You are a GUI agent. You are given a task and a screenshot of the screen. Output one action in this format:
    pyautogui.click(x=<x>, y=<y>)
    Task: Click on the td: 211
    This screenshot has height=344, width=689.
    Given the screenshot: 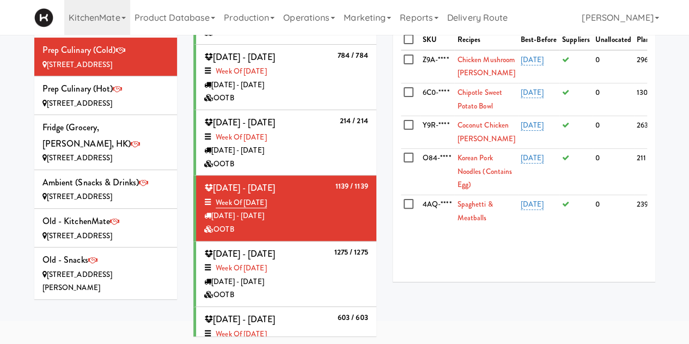 What is the action you would take?
    pyautogui.click(x=649, y=172)
    